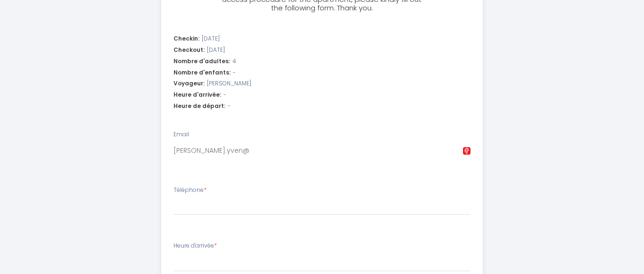  Describe the element at coordinates (190, 190) in the screenshot. I see `label: Téléphone` at that location.